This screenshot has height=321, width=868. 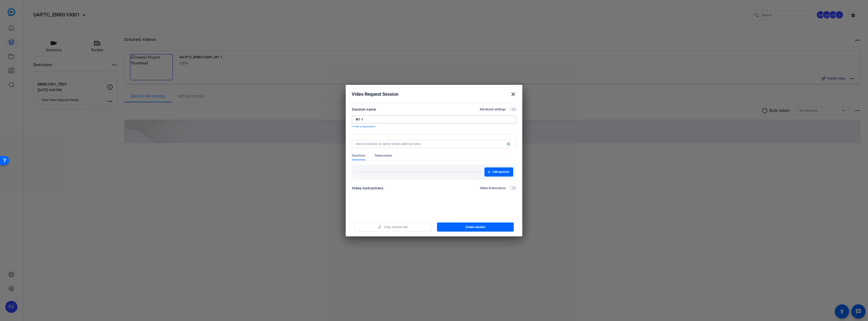 What do you see at coordinates (359, 156) in the screenshot?
I see `span: Questions` at bounding box center [359, 156].